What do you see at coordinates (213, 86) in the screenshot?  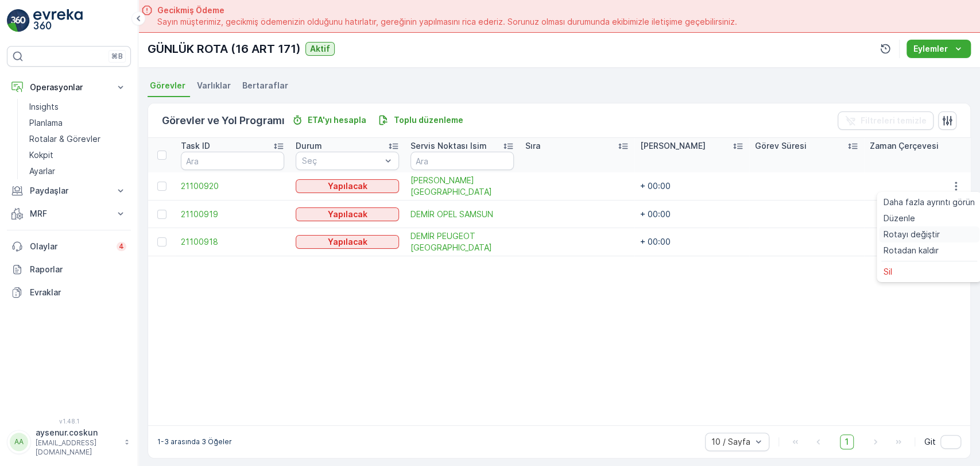 I see `span: Varlıklar` at bounding box center [213, 86].